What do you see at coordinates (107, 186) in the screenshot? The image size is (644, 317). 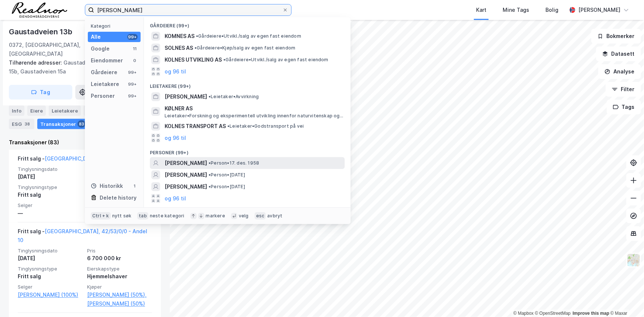 I see `div: Historikk` at bounding box center [107, 186].